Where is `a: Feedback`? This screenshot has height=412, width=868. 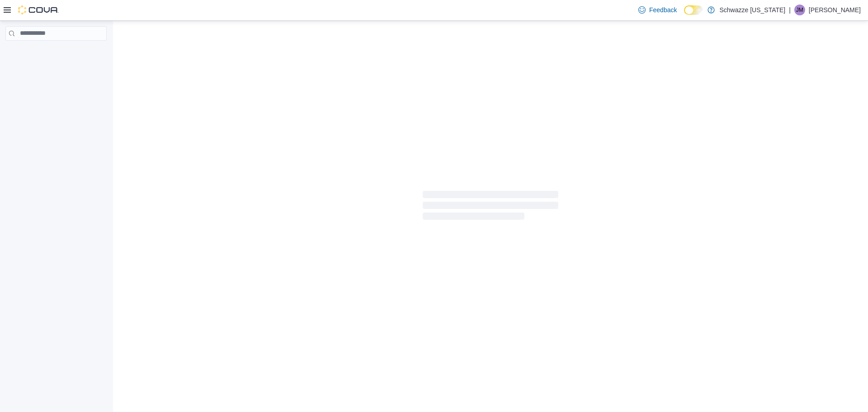
a: Feedback is located at coordinates (657, 10).